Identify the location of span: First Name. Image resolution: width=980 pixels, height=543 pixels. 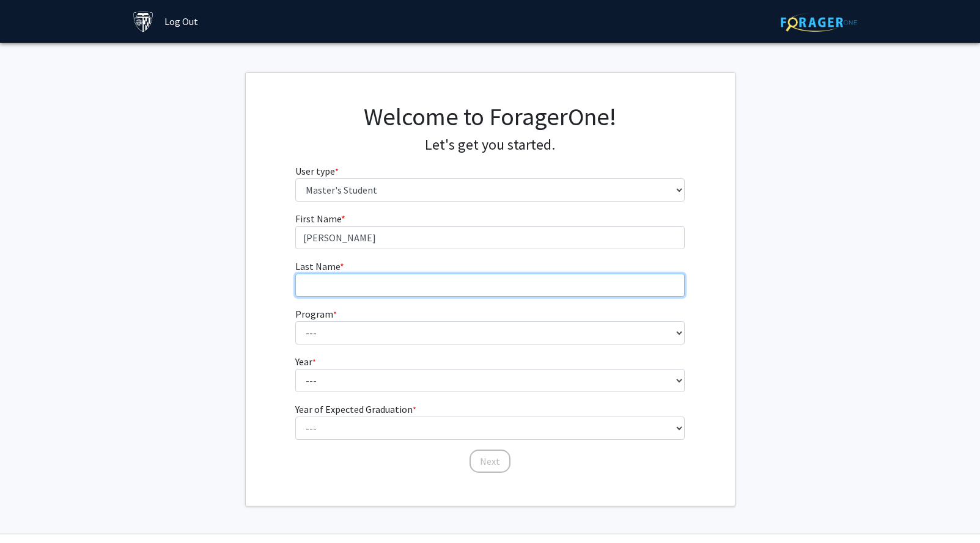
(318, 219).